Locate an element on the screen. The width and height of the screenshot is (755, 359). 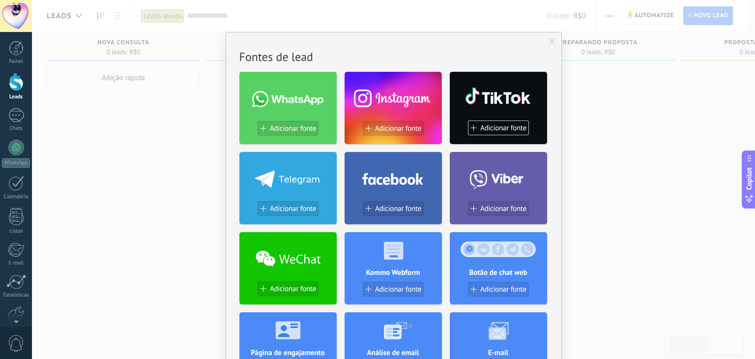
div: Leads is located at coordinates (16, 97).